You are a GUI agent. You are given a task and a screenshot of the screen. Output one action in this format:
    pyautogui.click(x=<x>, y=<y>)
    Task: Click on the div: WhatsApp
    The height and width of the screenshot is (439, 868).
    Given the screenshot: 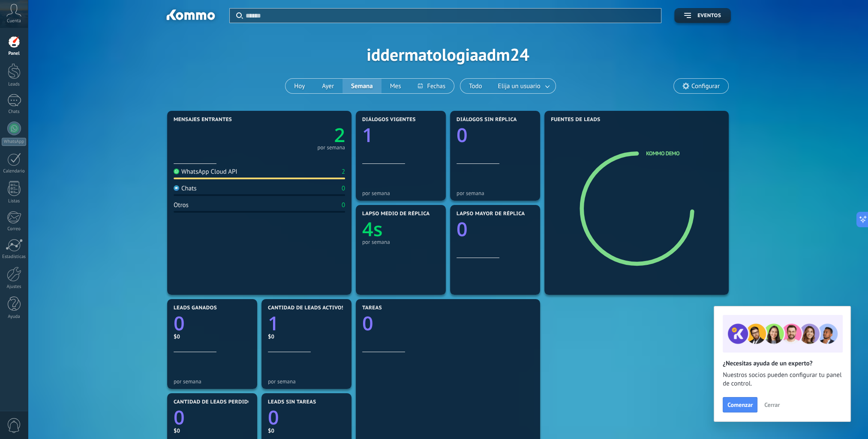 What is the action you would take?
    pyautogui.click(x=14, y=142)
    